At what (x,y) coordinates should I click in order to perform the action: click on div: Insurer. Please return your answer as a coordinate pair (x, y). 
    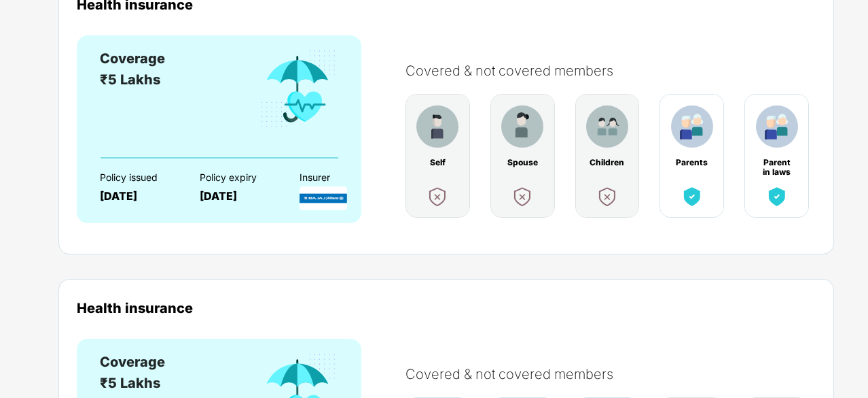
    Looking at the image, I should click on (337, 177).